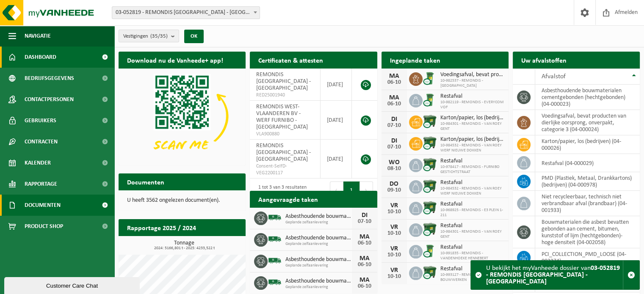 The width and height of the screenshot is (644, 294). I want to click on span: 10-982119 - REMONDIS - EVERYCOM VOF, so click(472, 105).